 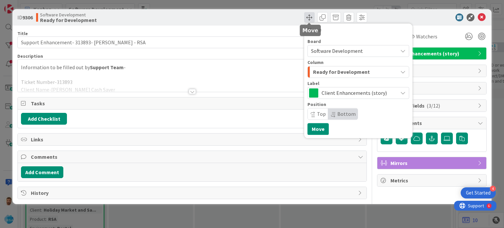 I want to click on span: Watchers, so click(x=427, y=36).